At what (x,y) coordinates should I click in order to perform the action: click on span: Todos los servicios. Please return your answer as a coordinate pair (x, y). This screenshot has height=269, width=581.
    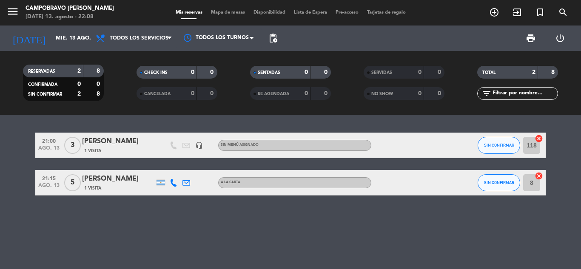
    Looking at the image, I should click on (139, 38).